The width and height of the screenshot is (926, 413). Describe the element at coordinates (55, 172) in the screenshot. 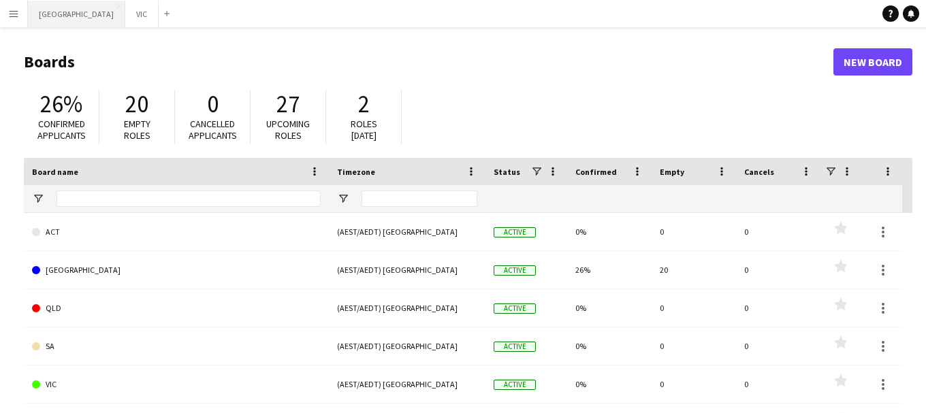

I see `span: Board name` at that location.